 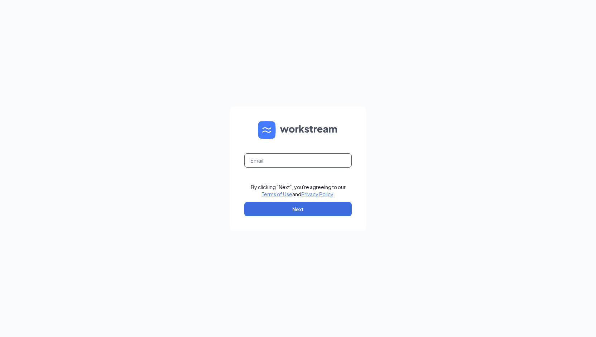 I want to click on img: WS logo and Workstream text, so click(x=298, y=130).